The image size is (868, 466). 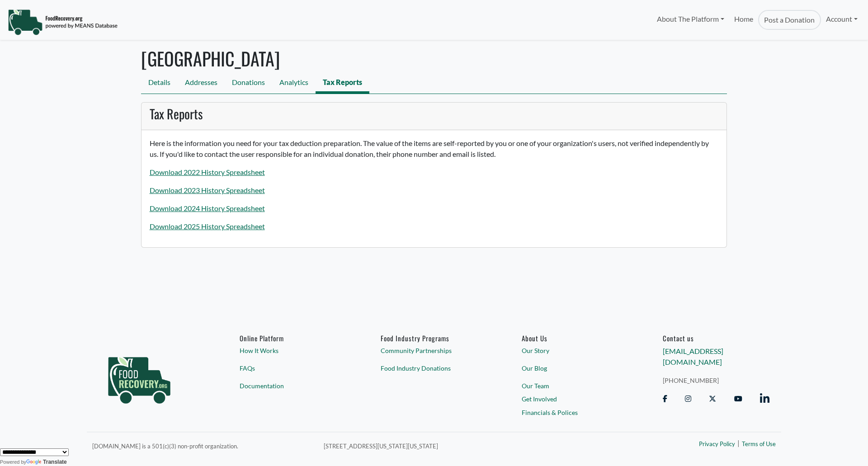 I want to click on a: Account, so click(x=842, y=19).